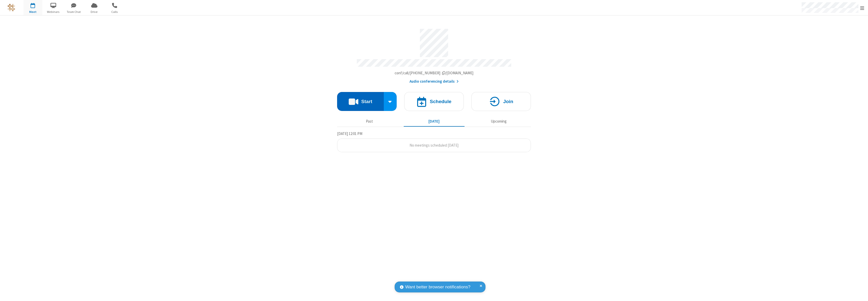  I want to click on h4: Join, so click(508, 101).